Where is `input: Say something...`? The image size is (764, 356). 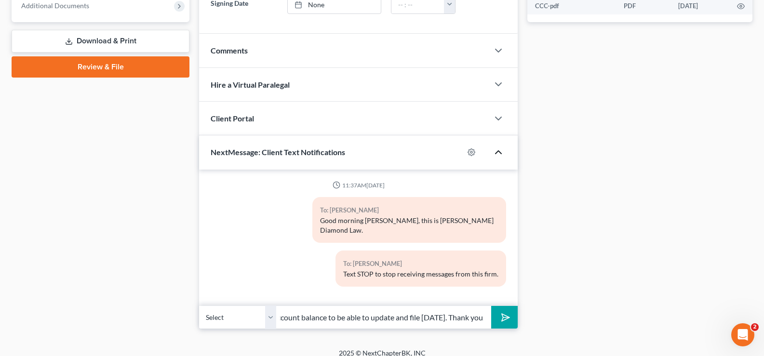
input: Say something... is located at coordinates (384, 317).